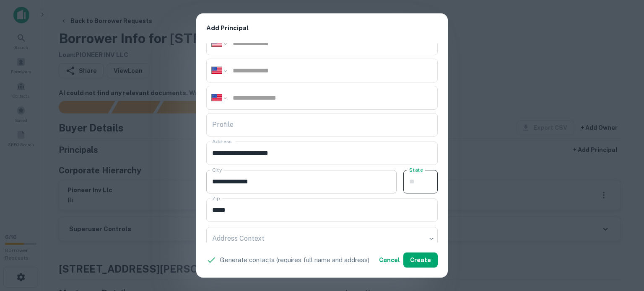 This screenshot has height=291, width=644. I want to click on p: Generate contacts (requires full name and address), so click(295, 260).